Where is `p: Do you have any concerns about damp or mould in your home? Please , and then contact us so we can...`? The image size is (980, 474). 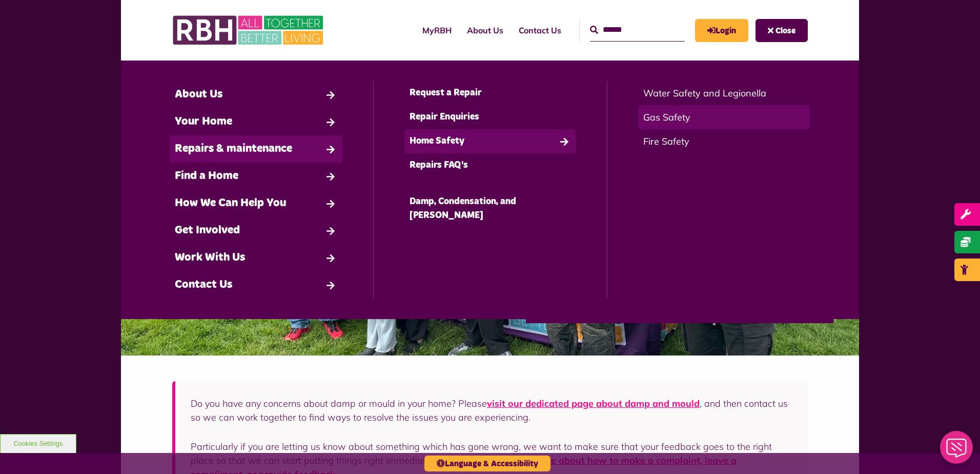
p: Do you have any concerns about damp or mould in your home? Please , and then contact us so we can... is located at coordinates (492, 410).